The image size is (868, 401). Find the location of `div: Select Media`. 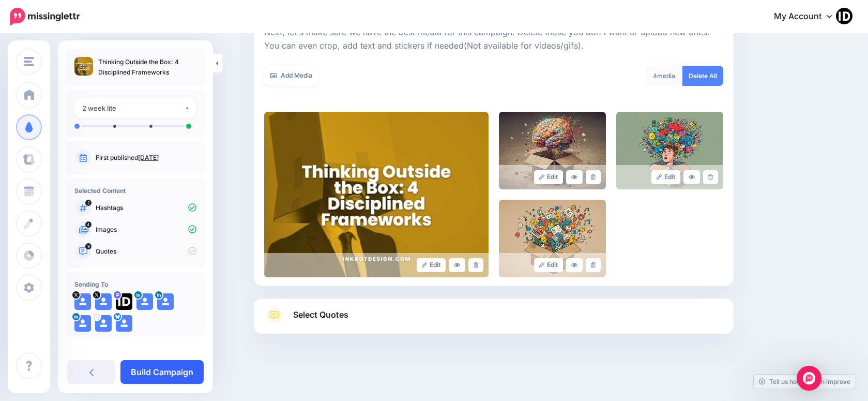

div: Select Media is located at coordinates (494, 149).